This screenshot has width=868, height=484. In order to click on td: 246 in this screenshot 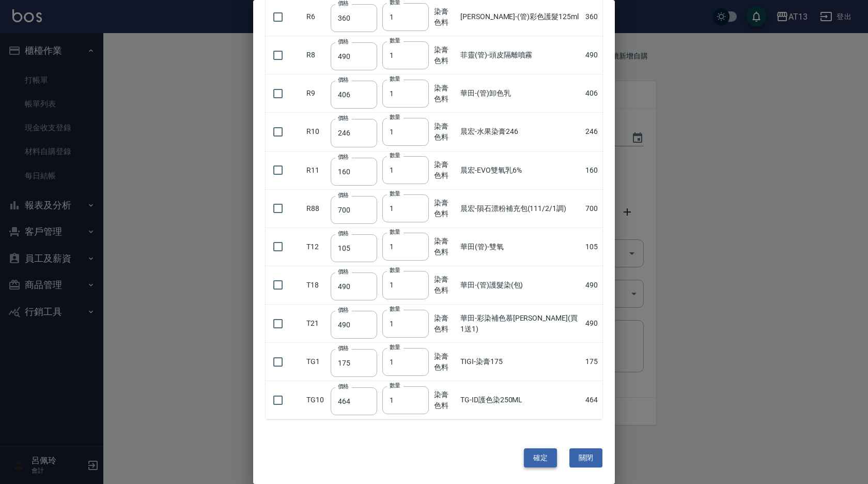, I will do `click(593, 132)`.